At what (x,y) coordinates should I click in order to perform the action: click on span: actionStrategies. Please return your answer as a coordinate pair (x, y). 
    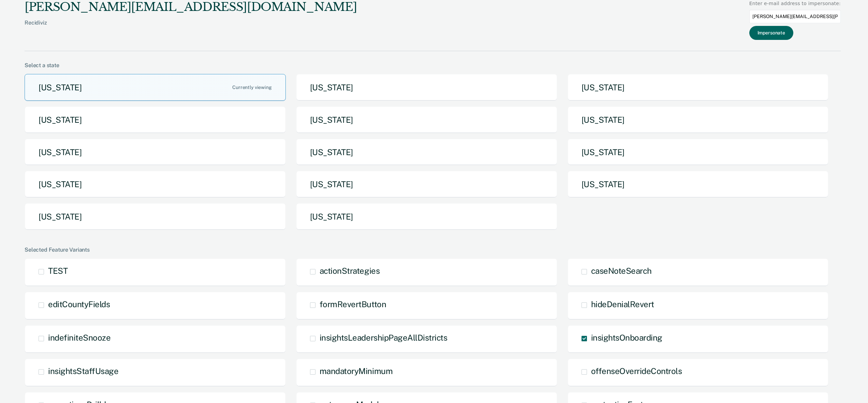
    Looking at the image, I should click on (350, 271).